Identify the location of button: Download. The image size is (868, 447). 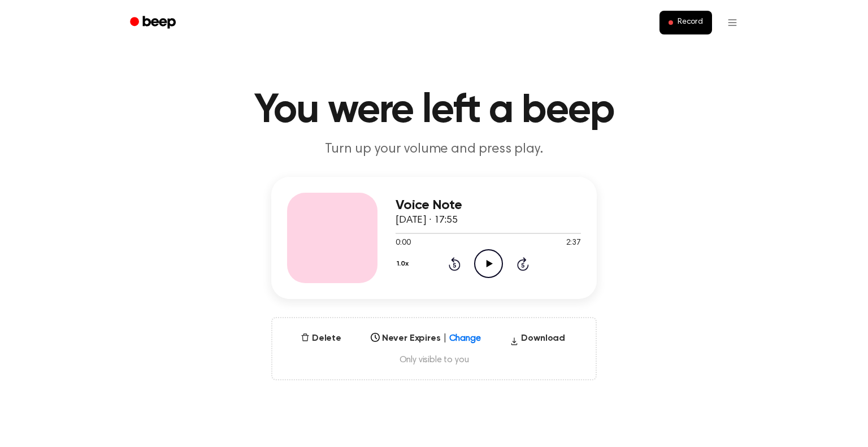
(538, 341).